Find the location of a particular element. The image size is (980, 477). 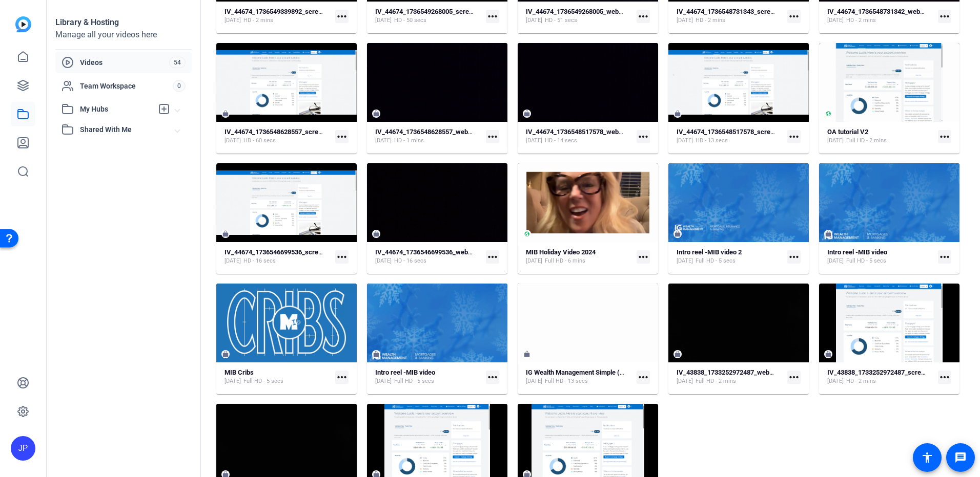

span: HD - 60 secs is located at coordinates (259, 141).